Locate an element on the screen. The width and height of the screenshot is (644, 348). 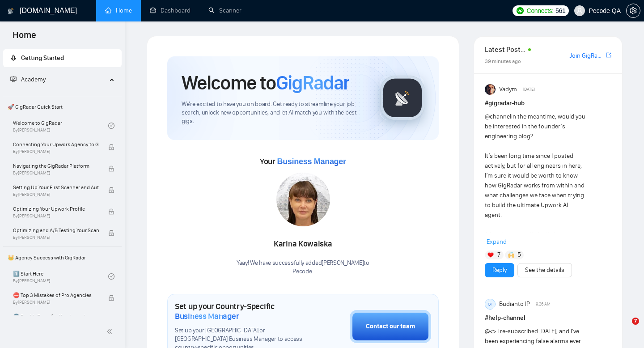
span: Expand is located at coordinates (497, 242).